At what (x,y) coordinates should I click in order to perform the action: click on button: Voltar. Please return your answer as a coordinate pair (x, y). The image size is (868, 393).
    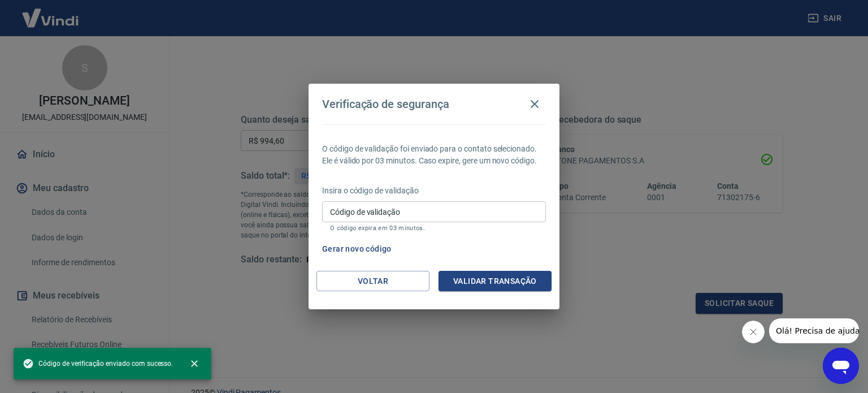
    Looking at the image, I should click on (373, 281).